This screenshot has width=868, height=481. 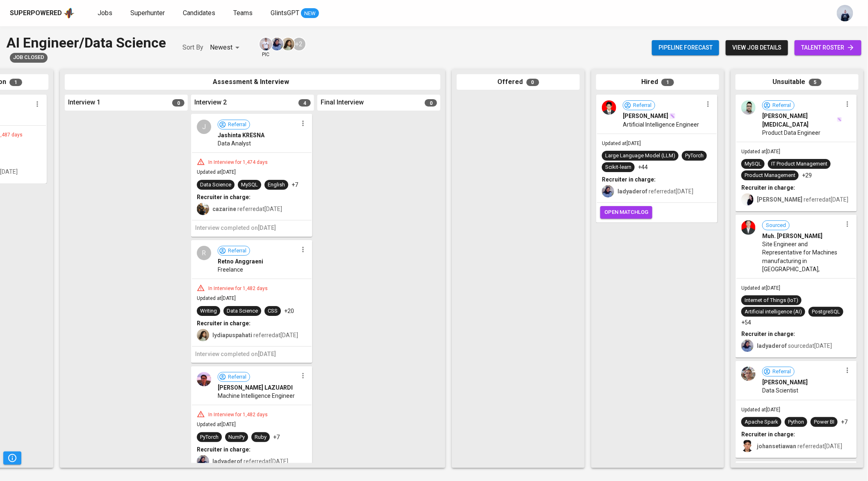 I want to click on a: GlintsGPT NEW, so click(x=295, y=13).